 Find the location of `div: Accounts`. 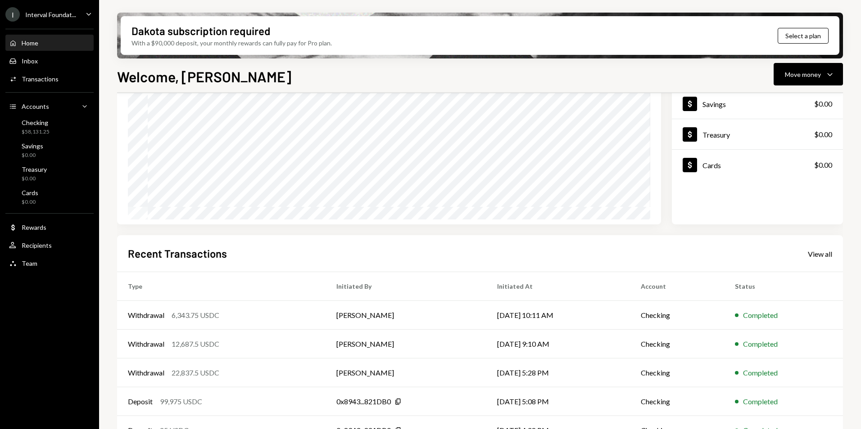

div: Accounts is located at coordinates (35, 106).